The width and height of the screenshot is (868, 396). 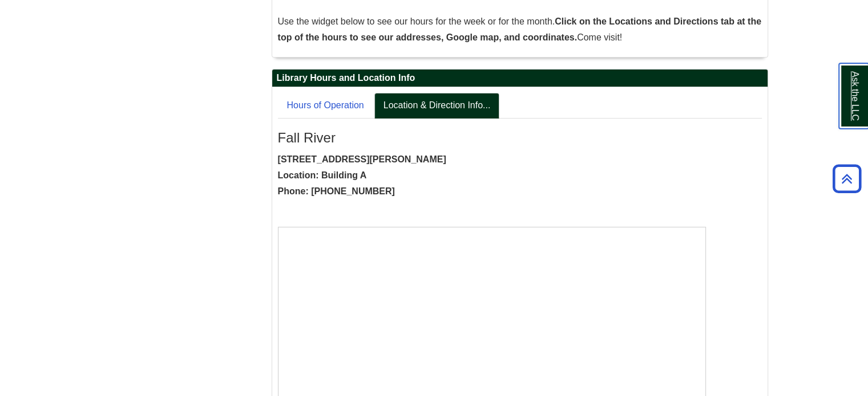 What do you see at coordinates (519, 138) in the screenshot?
I see `h3: Fall River` at bounding box center [519, 138].